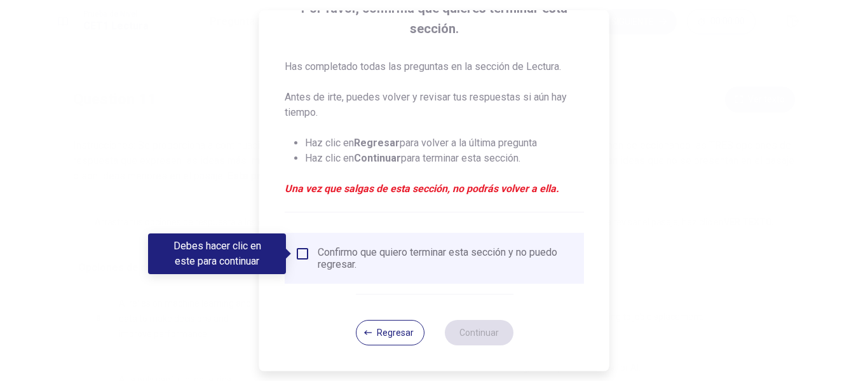 This screenshot has width=868, height=381. I want to click on p: Antes de irte, puedes volver y revisar tus respuestas si aún hay tiempo., so click(434, 105).